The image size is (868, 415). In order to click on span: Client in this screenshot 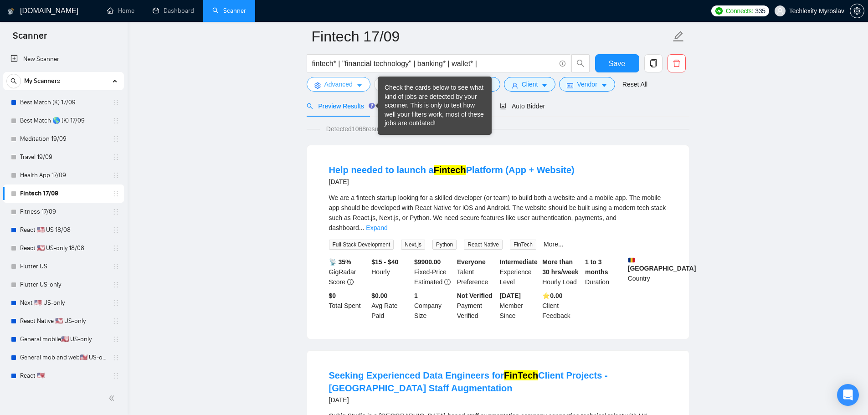, I will do `click(530, 84)`.